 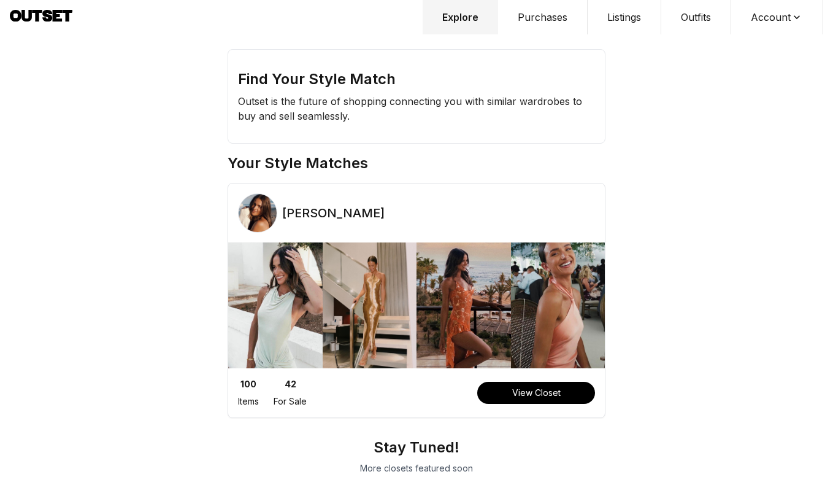 What do you see at coordinates (416, 106) in the screenshot?
I see `div: Outset is the future of shopping connecting you with similar wardrobes to buy and sell seamlessly.` at bounding box center [416, 106].